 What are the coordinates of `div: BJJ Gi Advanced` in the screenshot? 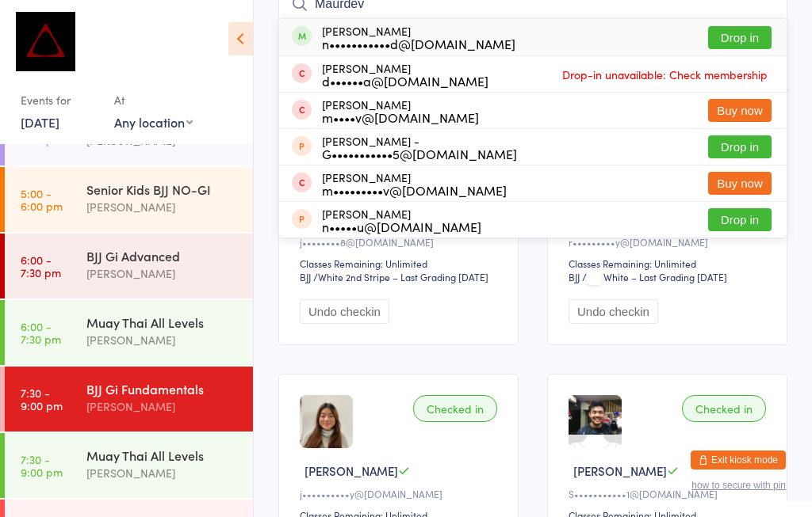 It's located at (162, 256).